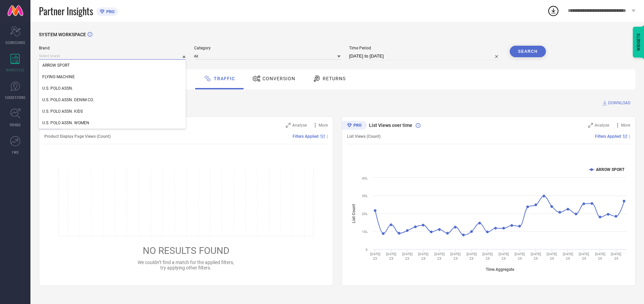 The width and height of the screenshot is (644, 304). What do you see at coordinates (112, 77) in the screenshot?
I see `div: FLYING MACHINE` at bounding box center [112, 77].